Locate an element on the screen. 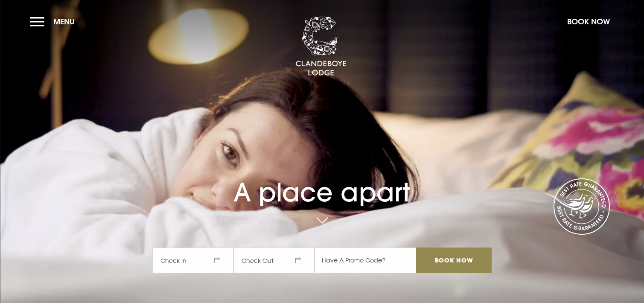 This screenshot has width=644, height=303. span: Check Out is located at coordinates (274, 260).